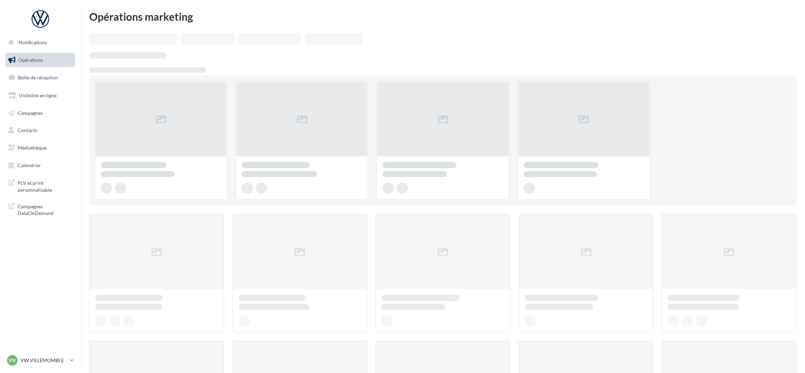 The width and height of the screenshot is (805, 373). I want to click on p: VW VILLEMOMBLE, so click(44, 360).